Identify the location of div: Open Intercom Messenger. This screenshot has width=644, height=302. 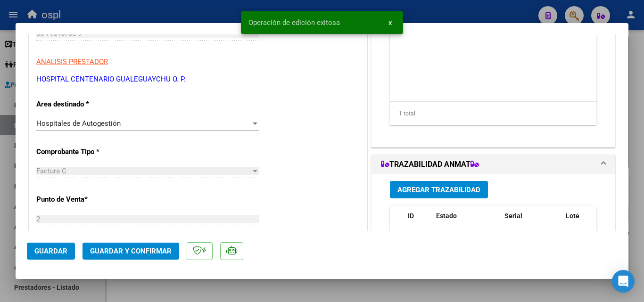
(623, 281).